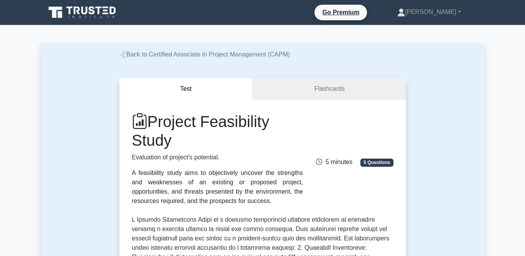  Describe the element at coordinates (218, 131) in the screenshot. I see `h1: Project Feasibility Study` at that location.